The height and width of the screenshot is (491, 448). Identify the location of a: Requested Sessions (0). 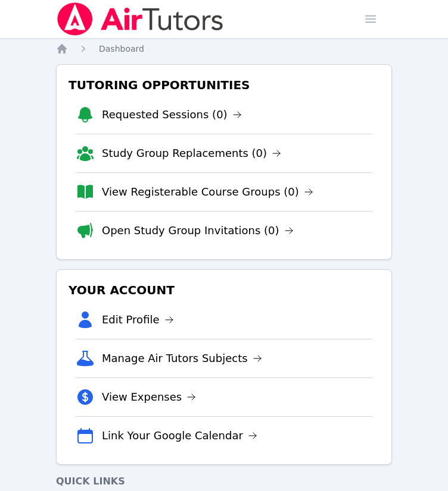
(171, 115).